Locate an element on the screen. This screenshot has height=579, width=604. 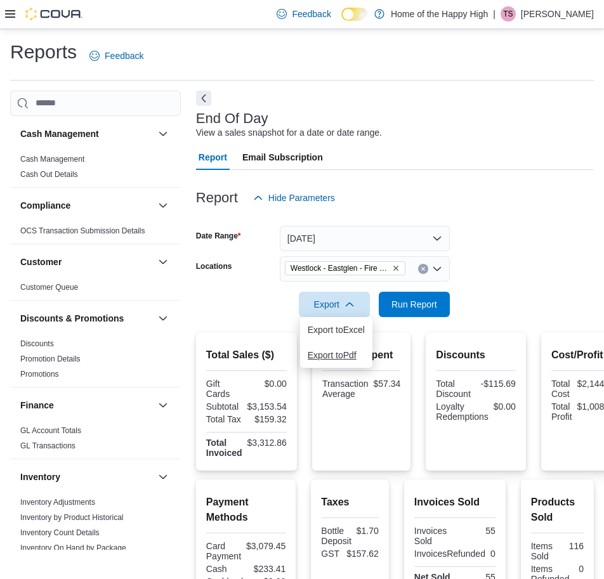
img: Cova is located at coordinates (54, 14).